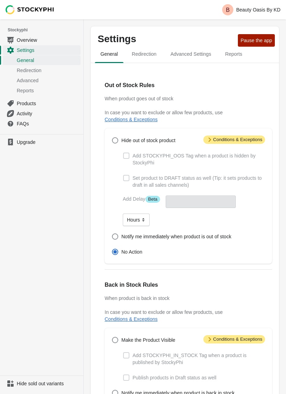 The height and width of the screenshot is (394, 286). What do you see at coordinates (30, 10) in the screenshot?
I see `img: Stockyphi` at bounding box center [30, 10].